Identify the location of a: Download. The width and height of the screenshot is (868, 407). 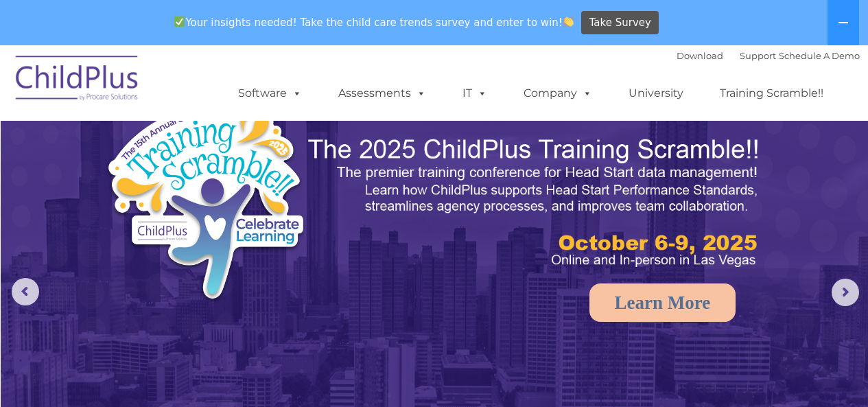
(700, 56).